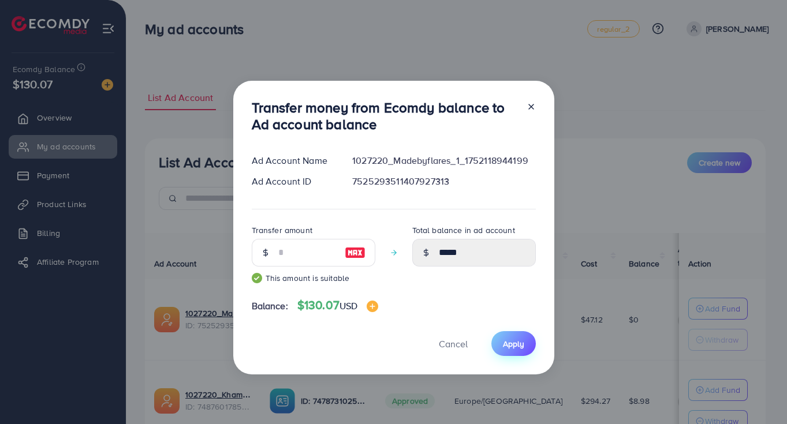 Image resolution: width=787 pixels, height=424 pixels. What do you see at coordinates (257, 278) in the screenshot?
I see `img: guide` at bounding box center [257, 278].